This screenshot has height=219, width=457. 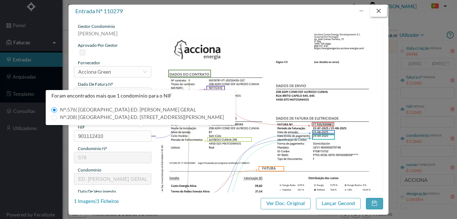 I want to click on button: PT, so click(x=438, y=6).